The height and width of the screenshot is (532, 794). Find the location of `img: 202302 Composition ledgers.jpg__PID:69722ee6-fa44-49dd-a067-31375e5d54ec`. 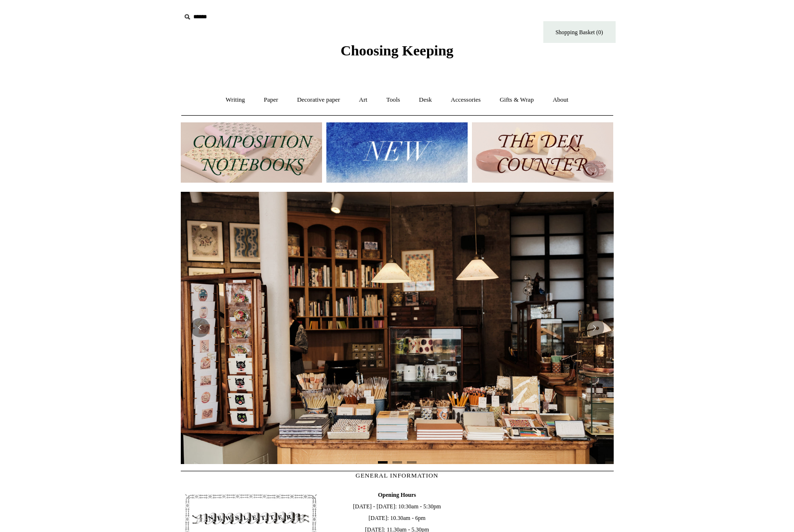

img: 202302 Composition ledgers.jpg__PID:69722ee6-fa44-49dd-a067-31375e5d54ec is located at coordinates (251, 153).